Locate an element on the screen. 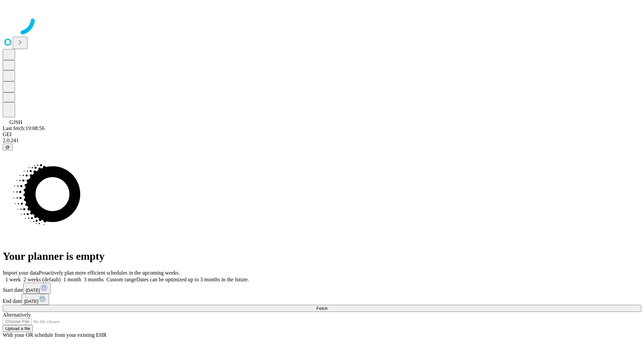 The width and height of the screenshot is (644, 363). span: 1 week is located at coordinates (13, 279).